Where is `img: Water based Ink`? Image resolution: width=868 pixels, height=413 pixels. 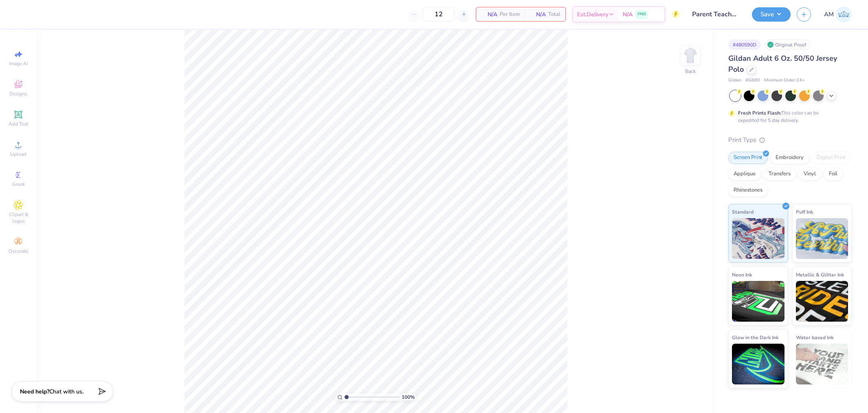
img: Water based Ink is located at coordinates (822, 364).